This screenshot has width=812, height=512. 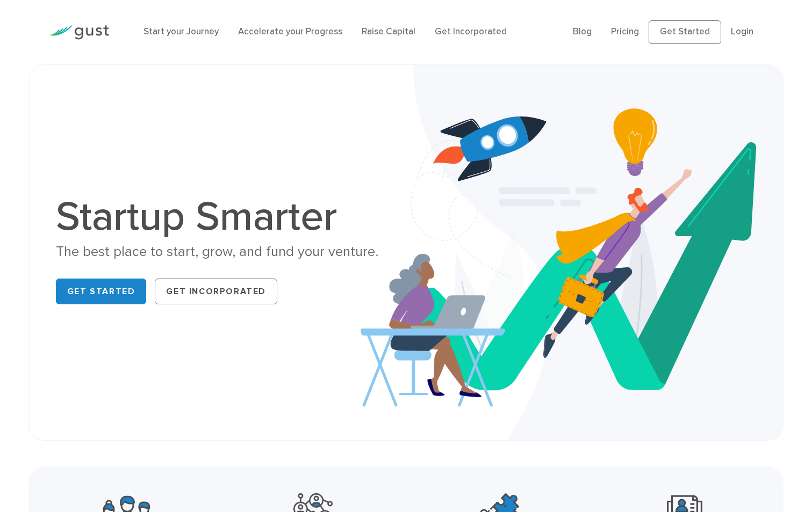 I want to click on a: Blog, so click(x=582, y=32).